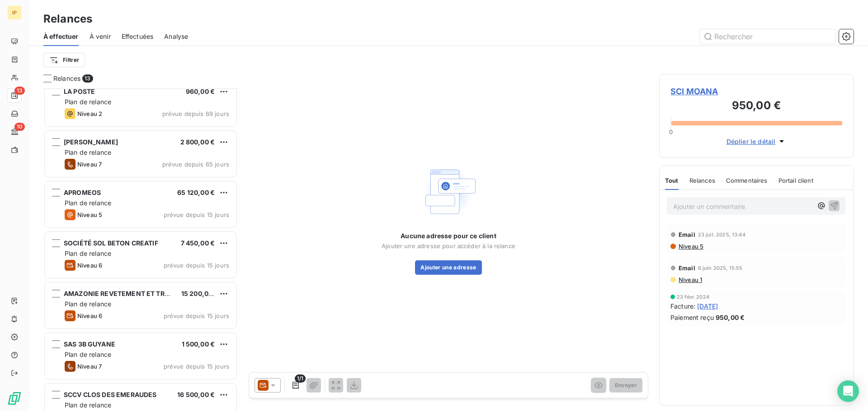  I want to click on div: IP, so click(15, 13).